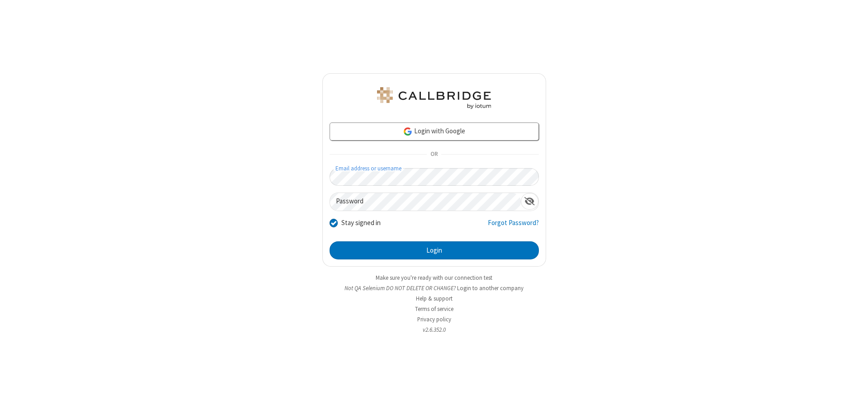  I want to click on a: Forgot Password?, so click(513, 226).